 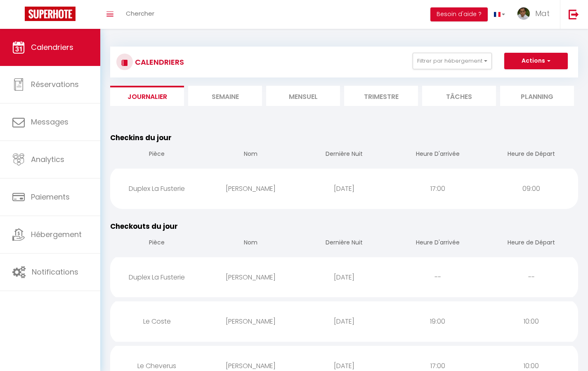 What do you see at coordinates (452, 61) in the screenshot?
I see `button: Filtrer par hébergement` at bounding box center [452, 61].